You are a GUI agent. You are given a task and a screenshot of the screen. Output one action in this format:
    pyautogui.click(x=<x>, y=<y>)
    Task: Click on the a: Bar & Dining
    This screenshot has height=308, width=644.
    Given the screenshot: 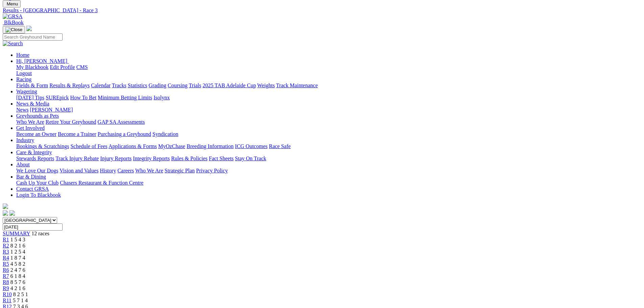 What is the action you would take?
    pyautogui.click(x=31, y=177)
    